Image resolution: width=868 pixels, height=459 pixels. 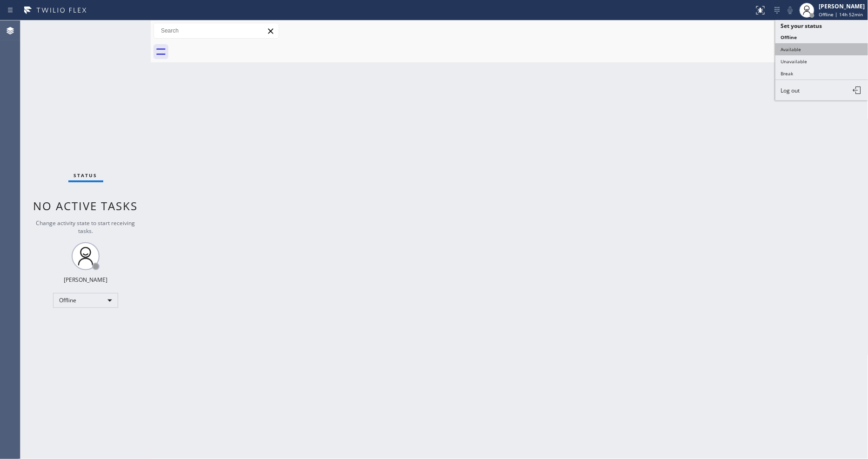 I want to click on button: Mute, so click(x=790, y=10).